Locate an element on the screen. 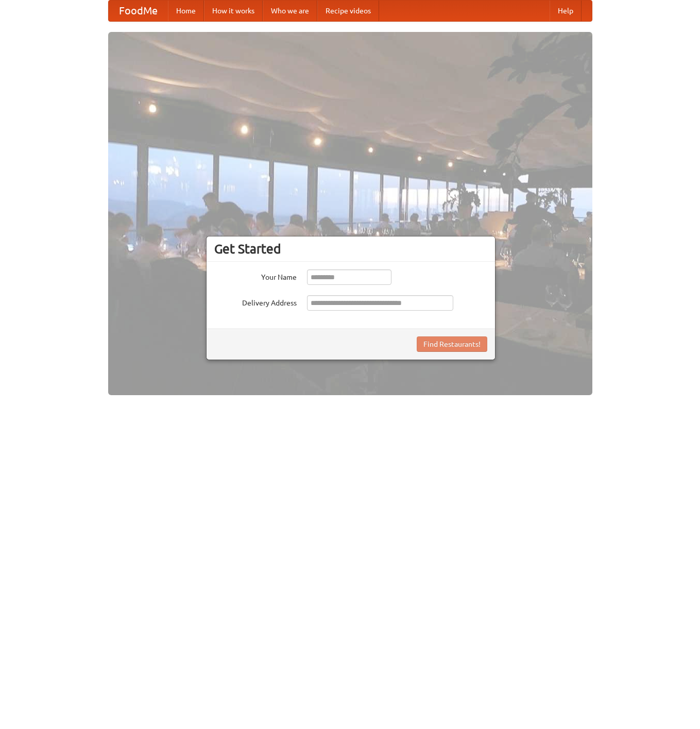 The width and height of the screenshot is (700, 729). a: Recipe videos is located at coordinates (348, 10).